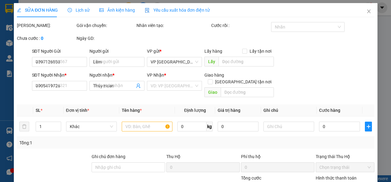  What do you see at coordinates (106, 38) in the screenshot?
I see `div: Ngày GD:` at bounding box center [106, 38].